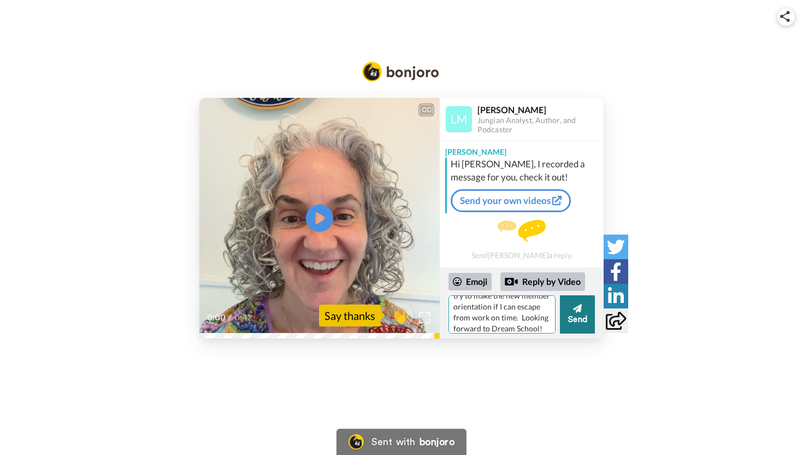 The image size is (803, 455). I want to click on span: 0:42, so click(244, 318).